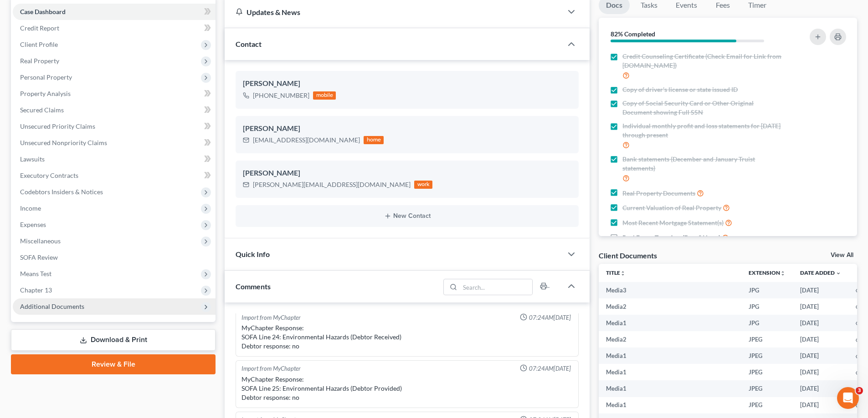 This screenshot has width=868, height=418. What do you see at coordinates (373, 140) in the screenshot?
I see `div: home` at bounding box center [373, 140].